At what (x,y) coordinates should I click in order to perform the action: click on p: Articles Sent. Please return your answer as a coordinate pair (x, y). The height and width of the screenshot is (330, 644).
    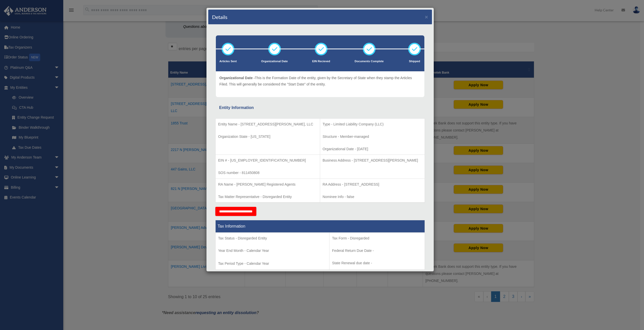
    Looking at the image, I should click on (228, 62).